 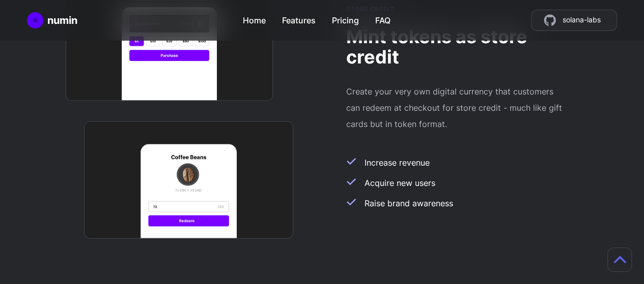 What do you see at coordinates (573, 20) in the screenshot?
I see `a: source code` at bounding box center [573, 20].